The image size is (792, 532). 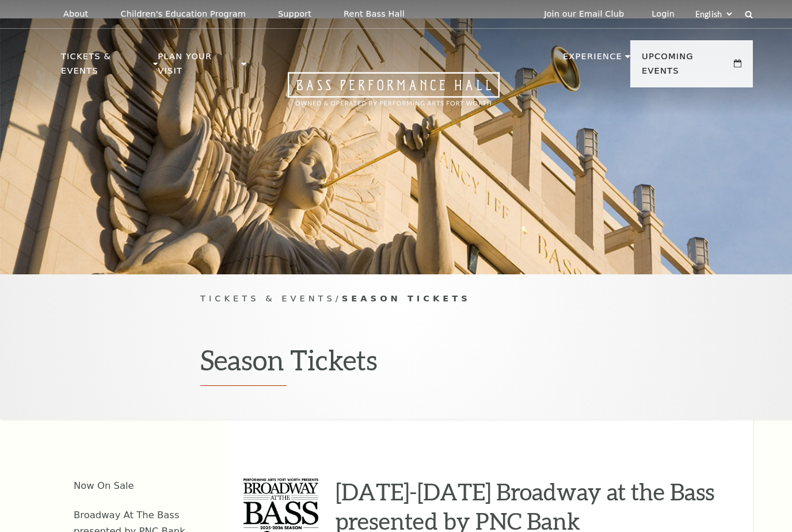 I want to click on p: About, so click(x=75, y=14).